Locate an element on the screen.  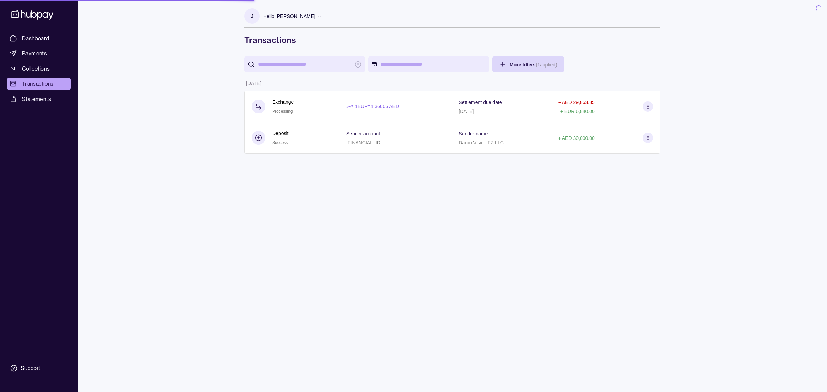
div: Support is located at coordinates (30, 368).